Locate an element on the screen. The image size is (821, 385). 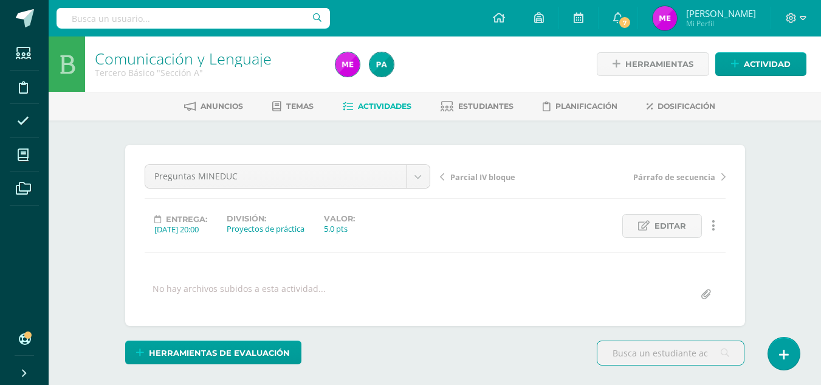
span: Herramientas de evaluación is located at coordinates (219, 353).